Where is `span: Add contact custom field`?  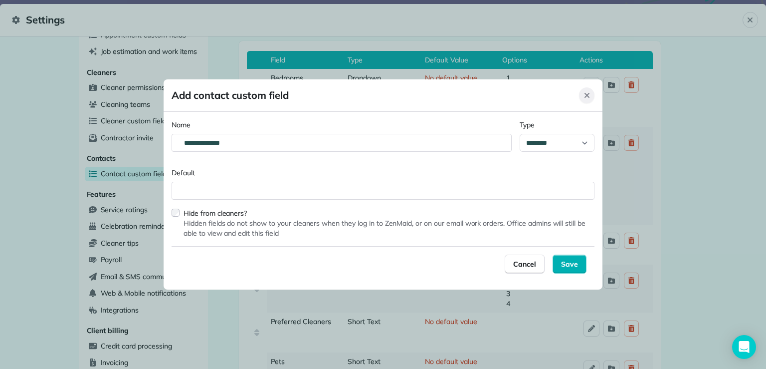
span: Add contact custom field is located at coordinates (375, 95).